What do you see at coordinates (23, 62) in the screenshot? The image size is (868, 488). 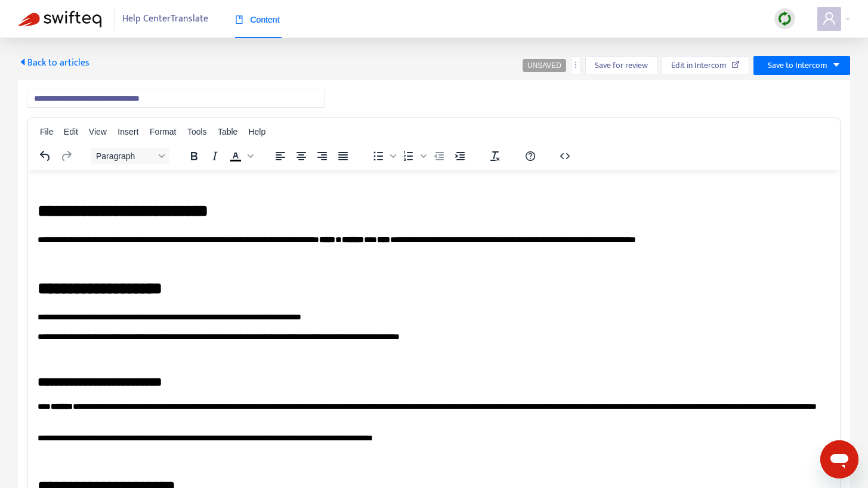 I see `span: caret-left` at bounding box center [23, 62].